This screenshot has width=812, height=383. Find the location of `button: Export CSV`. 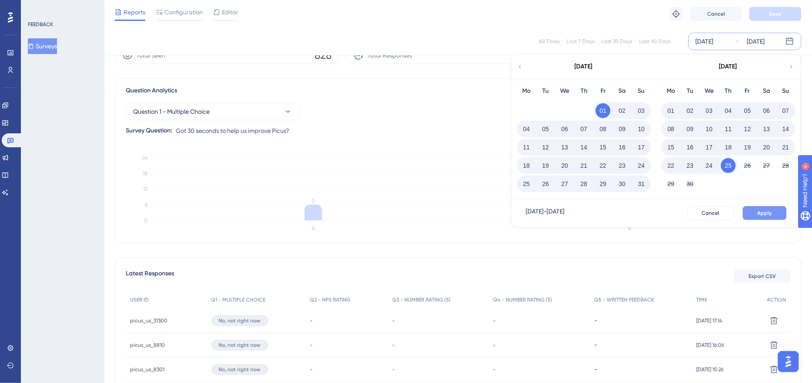

button: Export CSV is located at coordinates (763, 276).